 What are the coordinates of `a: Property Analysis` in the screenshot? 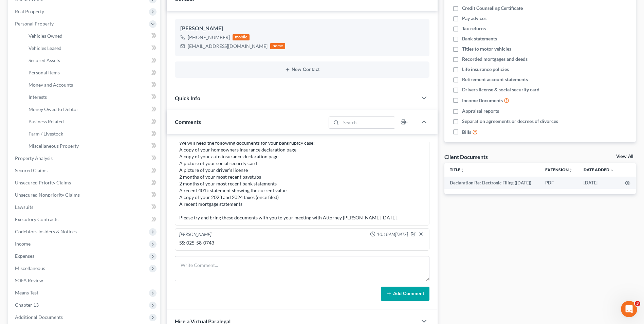 It's located at (84, 158).